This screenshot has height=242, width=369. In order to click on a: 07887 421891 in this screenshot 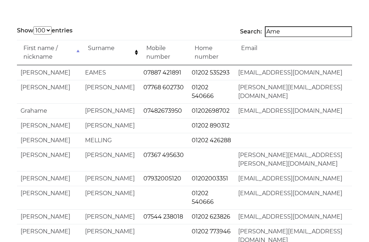, I will do `click(162, 72)`.